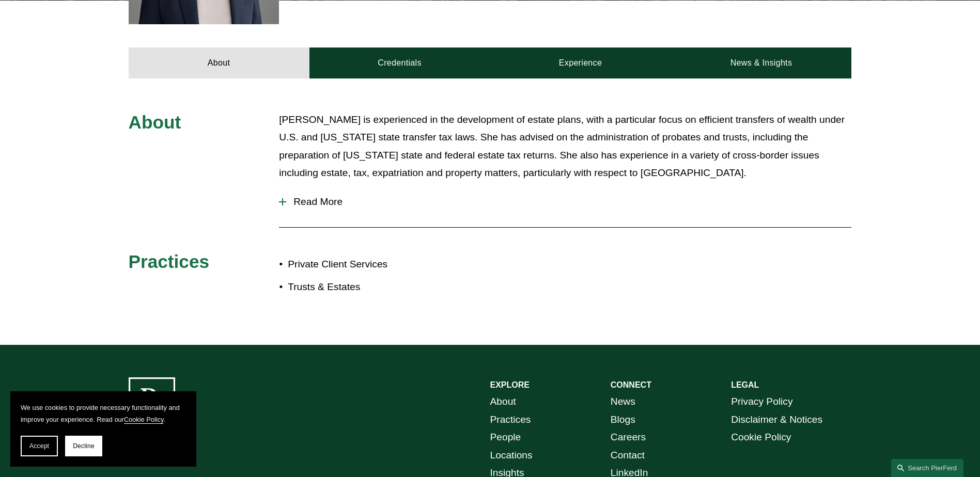  What do you see at coordinates (628, 437) in the screenshot?
I see `a: Careers` at bounding box center [628, 437].